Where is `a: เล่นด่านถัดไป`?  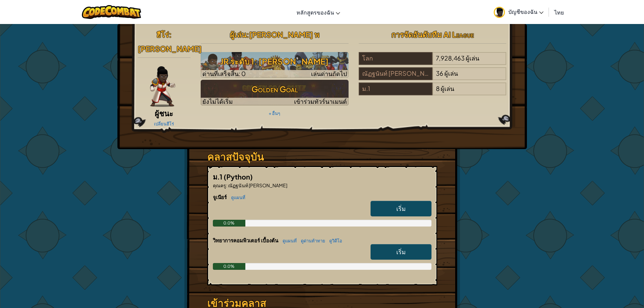
a: เล่นด่านถัดไป is located at coordinates (274, 65).